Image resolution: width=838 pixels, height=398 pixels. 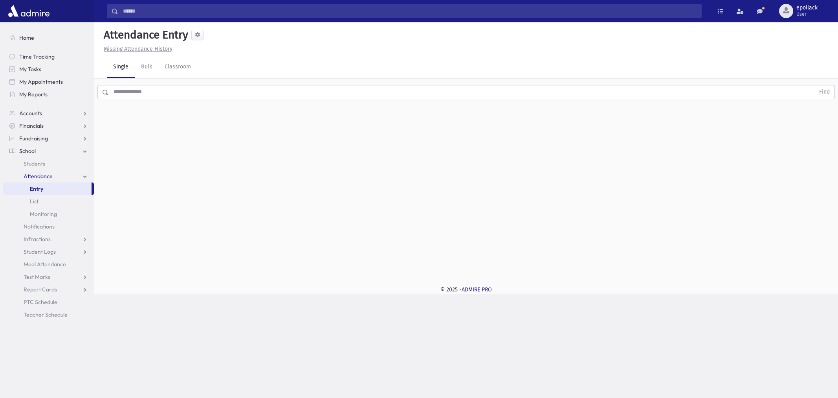 I want to click on span: My Appointments, so click(x=41, y=82).